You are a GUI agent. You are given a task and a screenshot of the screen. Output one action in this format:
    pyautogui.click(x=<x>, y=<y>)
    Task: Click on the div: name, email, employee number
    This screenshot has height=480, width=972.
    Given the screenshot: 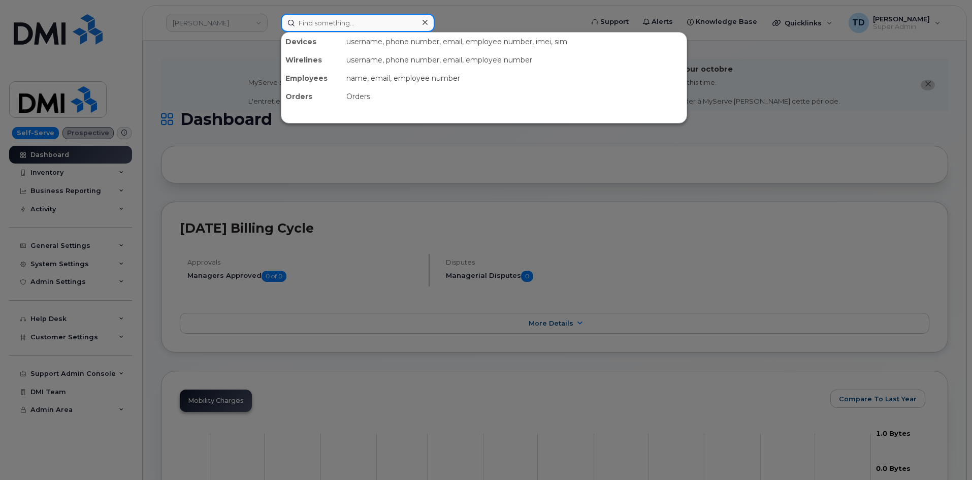 What is the action you would take?
    pyautogui.click(x=515, y=78)
    